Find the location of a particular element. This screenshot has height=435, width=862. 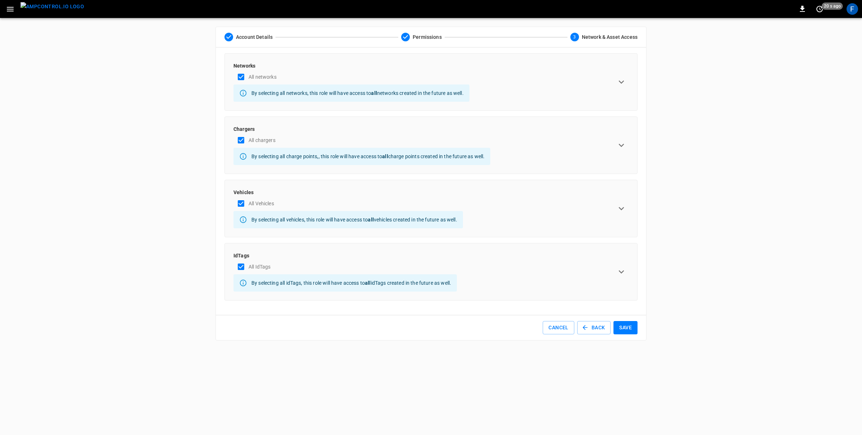

button: Back is located at coordinates (594, 327).